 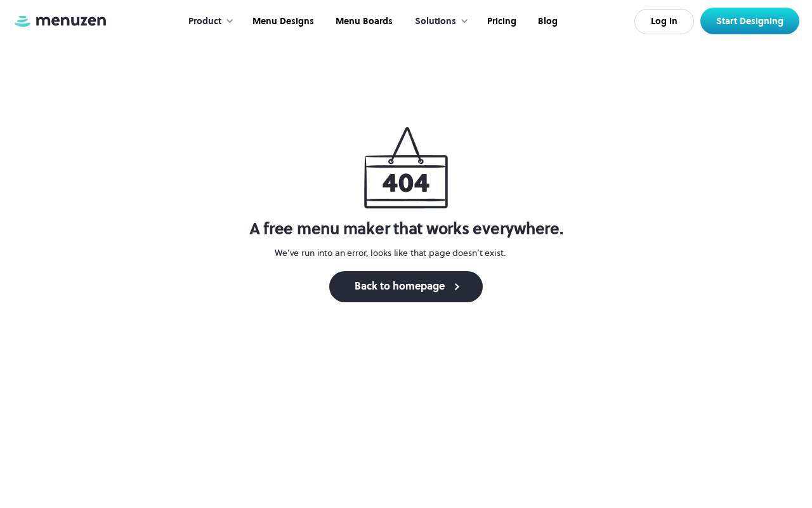 I want to click on a: Menu Designs, so click(x=282, y=22).